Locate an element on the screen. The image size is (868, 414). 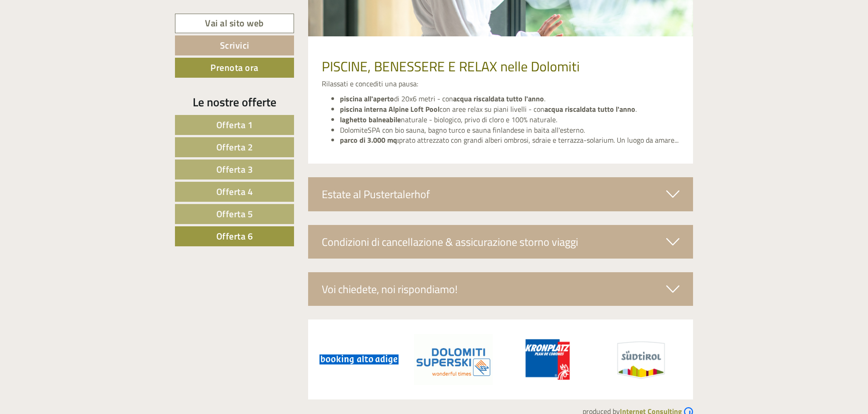
div: Condizioni di cancellazione & assicurazione storno viaggi is located at coordinates (501, 242).